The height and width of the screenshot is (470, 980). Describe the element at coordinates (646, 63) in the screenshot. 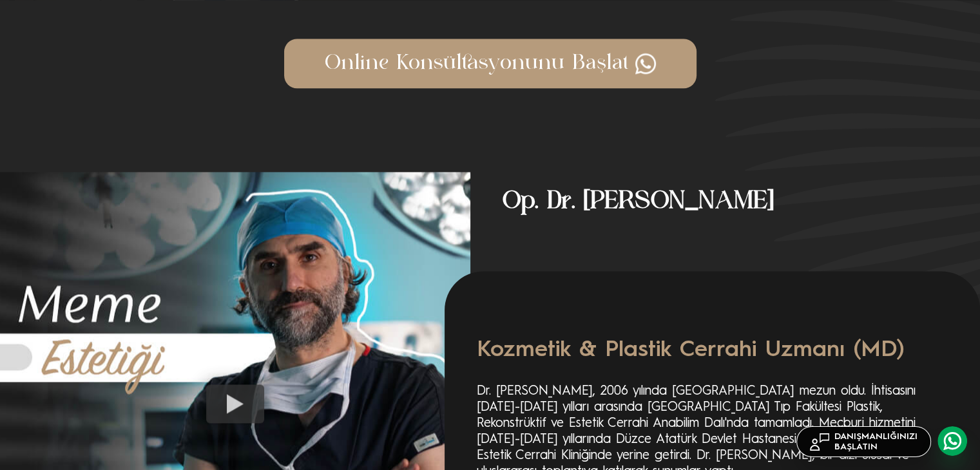

I see `img: whatsapp.png` at that location.